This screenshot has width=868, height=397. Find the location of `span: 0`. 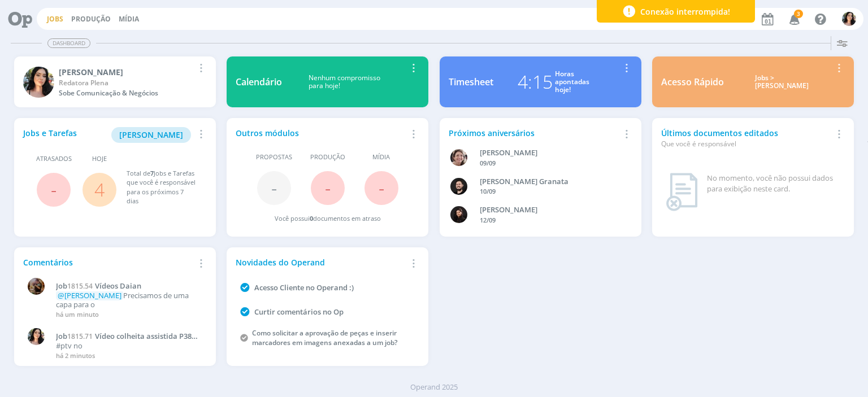

span: 0 is located at coordinates (312, 218).